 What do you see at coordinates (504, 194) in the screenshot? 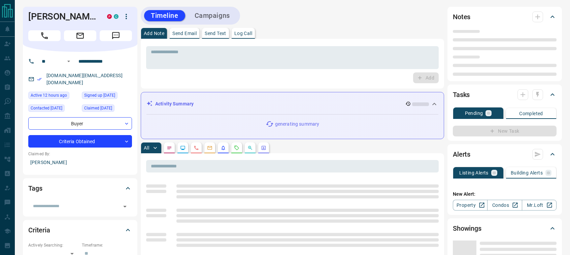
I see `p: New Alert:` at bounding box center [504, 194].